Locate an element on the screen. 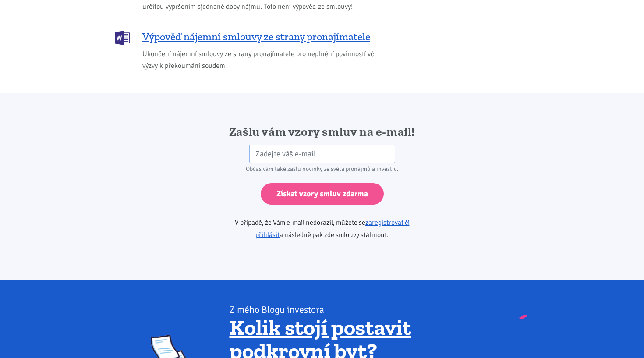 The width and height of the screenshot is (644, 358). input: Získat vzory smluv zdarma is located at coordinates (322, 194).